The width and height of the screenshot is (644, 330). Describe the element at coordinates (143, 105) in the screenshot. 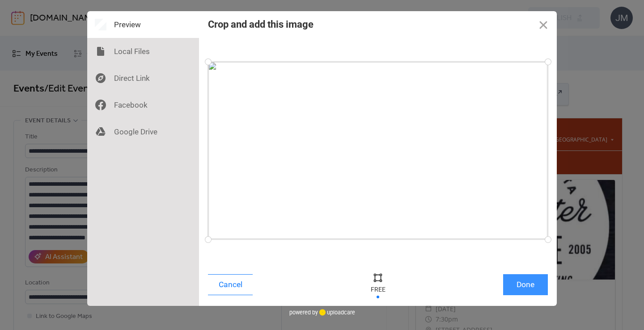

I see `div: Facebook` at that location.